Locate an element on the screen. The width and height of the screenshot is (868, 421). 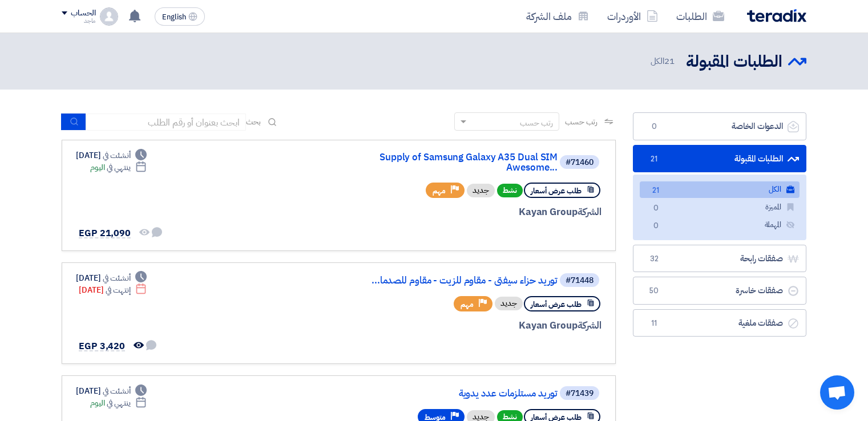
a: الدعوات الخاصة0 is located at coordinates (719, 126).